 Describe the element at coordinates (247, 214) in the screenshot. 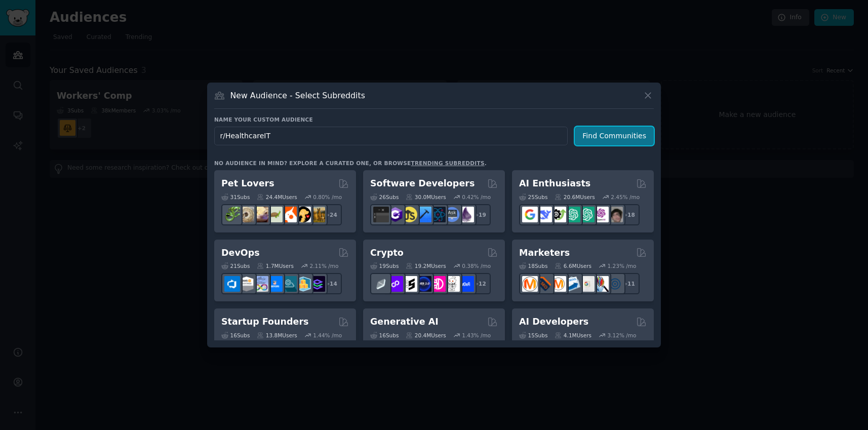

I see `img: ballpython` at that location.